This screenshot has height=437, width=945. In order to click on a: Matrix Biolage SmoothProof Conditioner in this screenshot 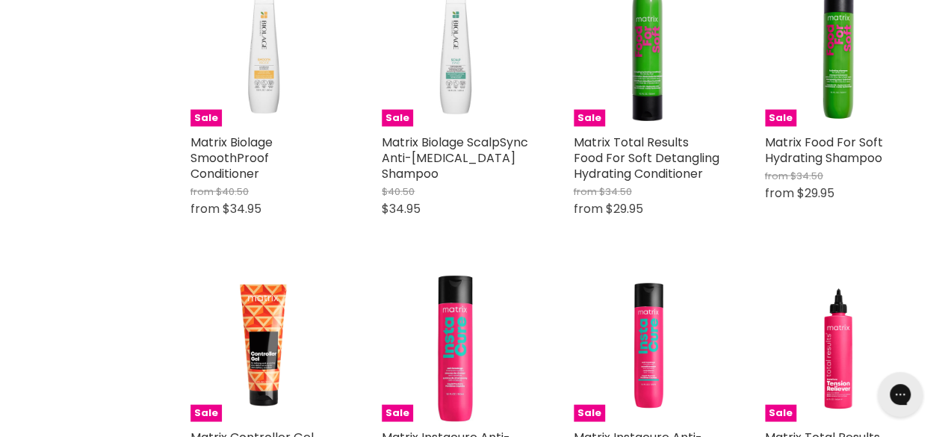, I will do `click(232, 158)`.